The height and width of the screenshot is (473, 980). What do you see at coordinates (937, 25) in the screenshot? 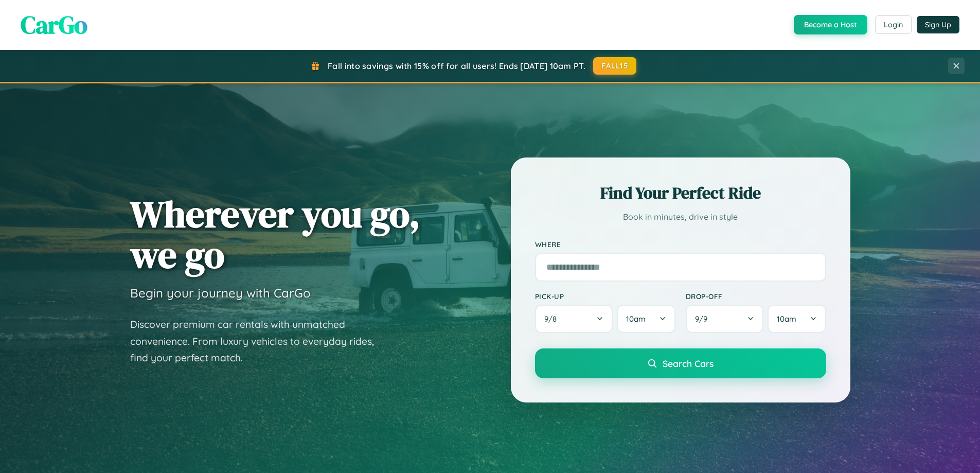
I see `button: Sign Up` at bounding box center [937, 25].